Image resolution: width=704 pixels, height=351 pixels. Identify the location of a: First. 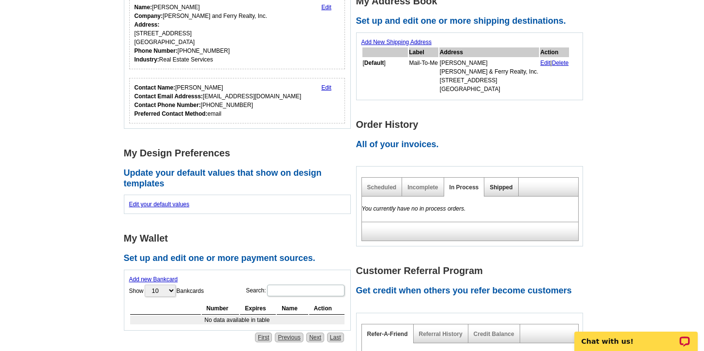
(263, 337).